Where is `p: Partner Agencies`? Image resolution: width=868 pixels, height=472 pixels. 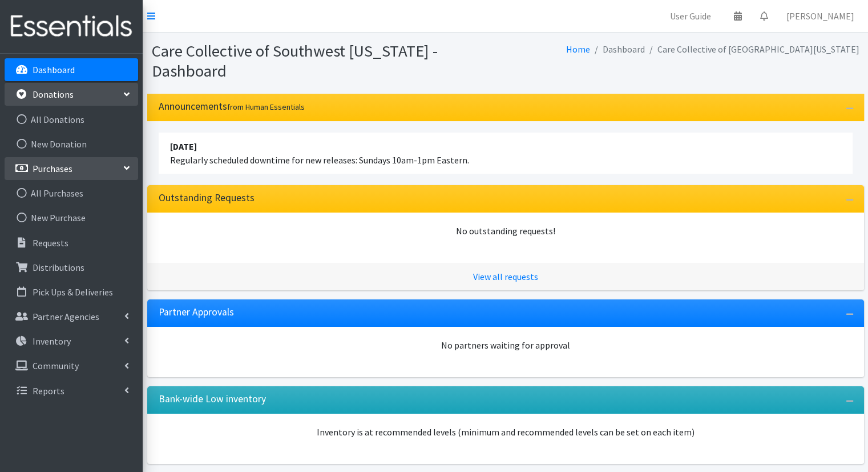 p: Partner Agencies is located at coordinates (66, 317).